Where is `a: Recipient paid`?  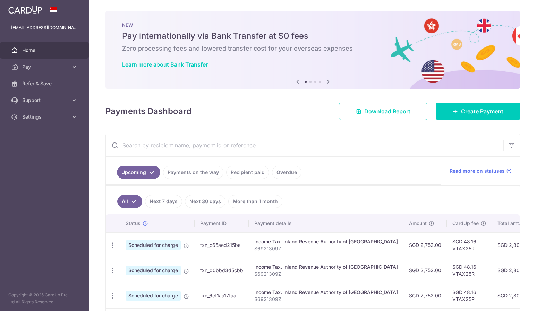 a: Recipient paid is located at coordinates (248, 172).